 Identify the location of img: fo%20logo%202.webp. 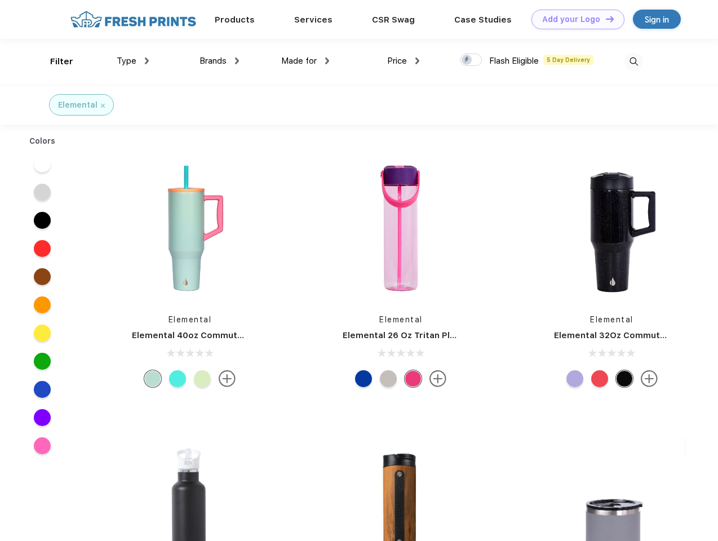
(133, 19).